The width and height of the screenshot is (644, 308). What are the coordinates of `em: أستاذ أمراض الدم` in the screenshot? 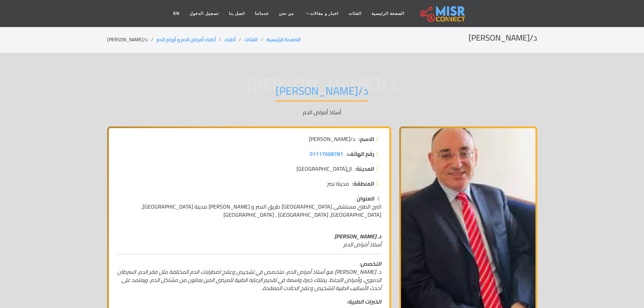 It's located at (362, 244).